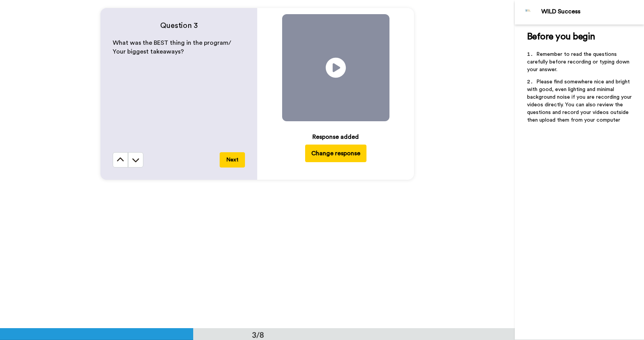  Describe the element at coordinates (232, 160) in the screenshot. I see `button: Next` at that location.